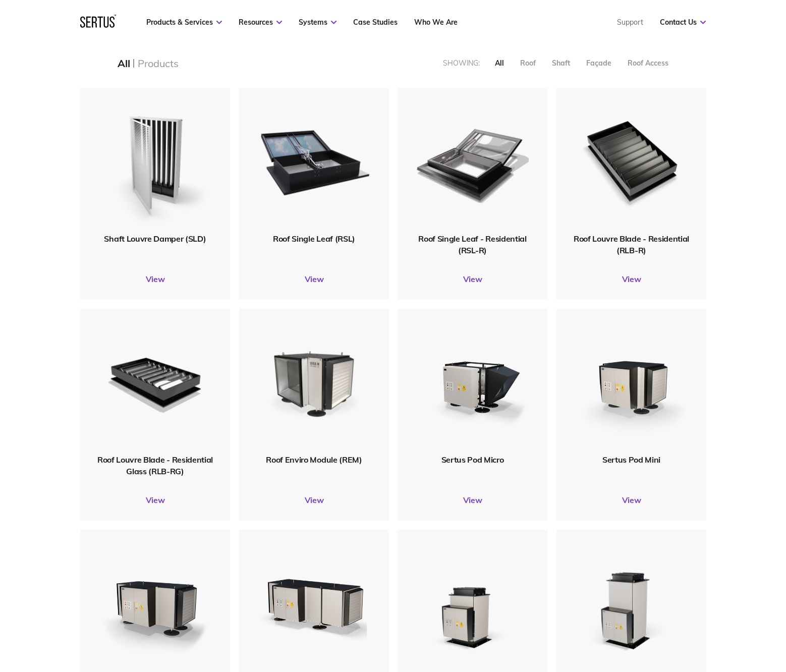 This screenshot has width=786, height=672. What do you see at coordinates (683, 22) in the screenshot?
I see `a: Contact Us` at bounding box center [683, 22].